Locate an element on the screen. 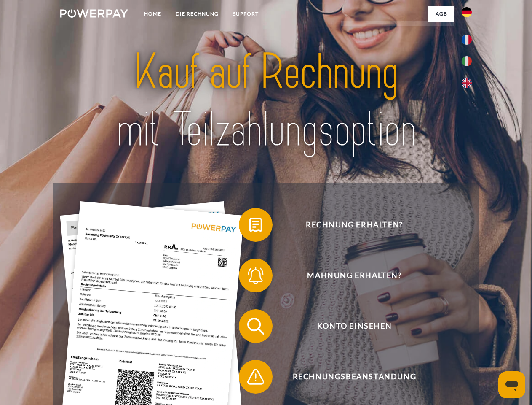 The image size is (532, 405). span: Rechnung erhalten? is located at coordinates (354, 225).